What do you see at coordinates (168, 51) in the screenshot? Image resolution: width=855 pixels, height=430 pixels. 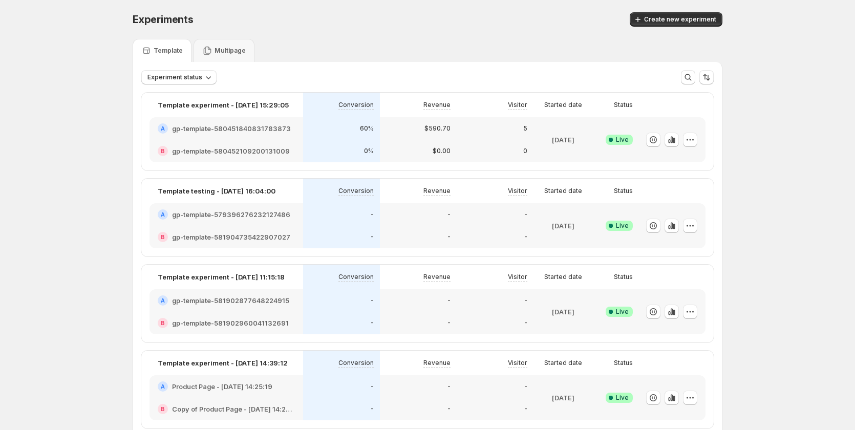 I see `p: Template` at bounding box center [168, 51].